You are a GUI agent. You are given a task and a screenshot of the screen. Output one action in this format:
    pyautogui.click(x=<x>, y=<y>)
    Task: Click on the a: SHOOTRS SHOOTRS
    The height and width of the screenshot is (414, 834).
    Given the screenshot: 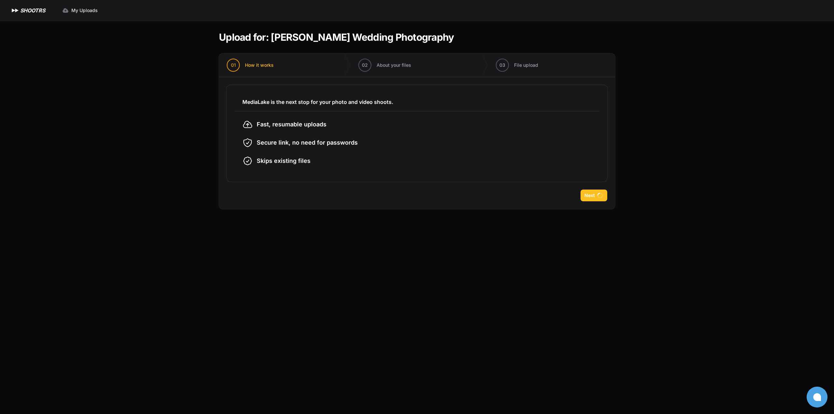 What is the action you would take?
    pyautogui.click(x=28, y=10)
    